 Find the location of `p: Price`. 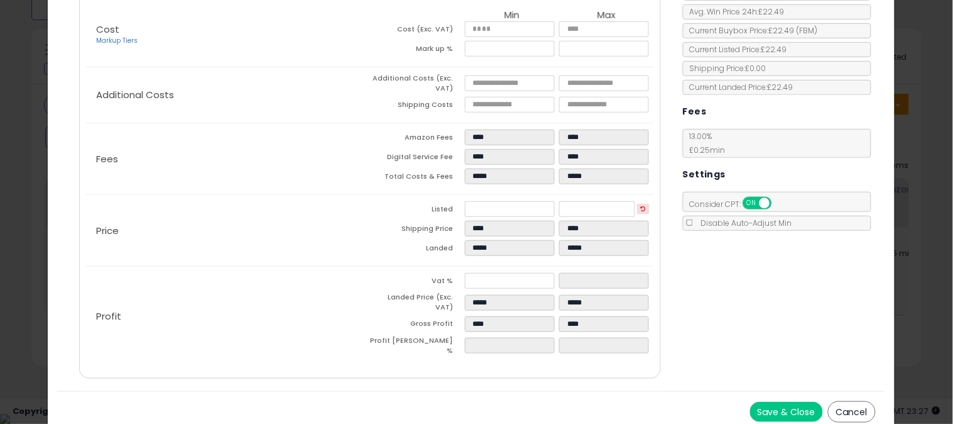

p: Price is located at coordinates (228, 231).